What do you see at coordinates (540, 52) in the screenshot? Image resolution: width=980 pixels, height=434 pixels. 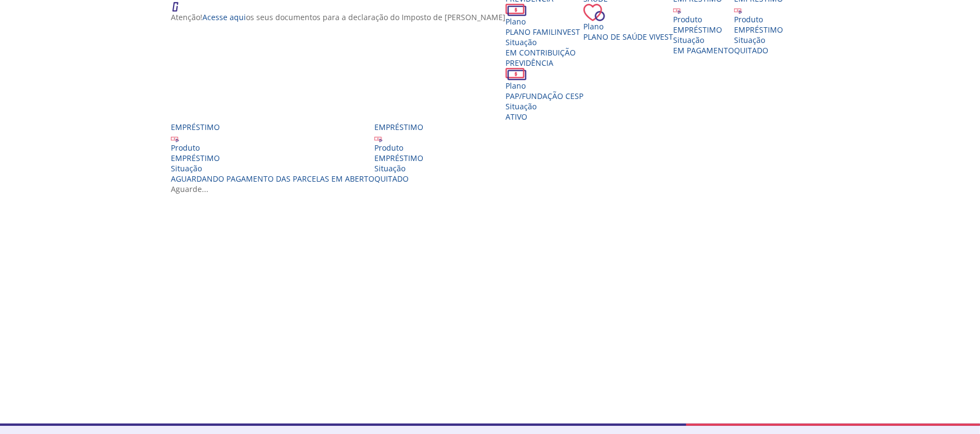 I see `span: EM CONTRIBUIÇÃO` at bounding box center [540, 52].